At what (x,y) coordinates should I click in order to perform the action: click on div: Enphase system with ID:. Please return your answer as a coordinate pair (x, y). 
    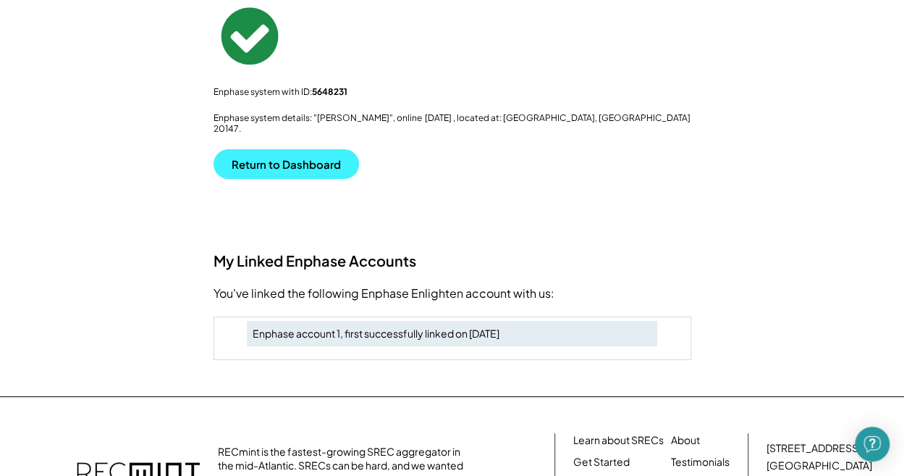
    Looking at the image, I should click on (453, 92).